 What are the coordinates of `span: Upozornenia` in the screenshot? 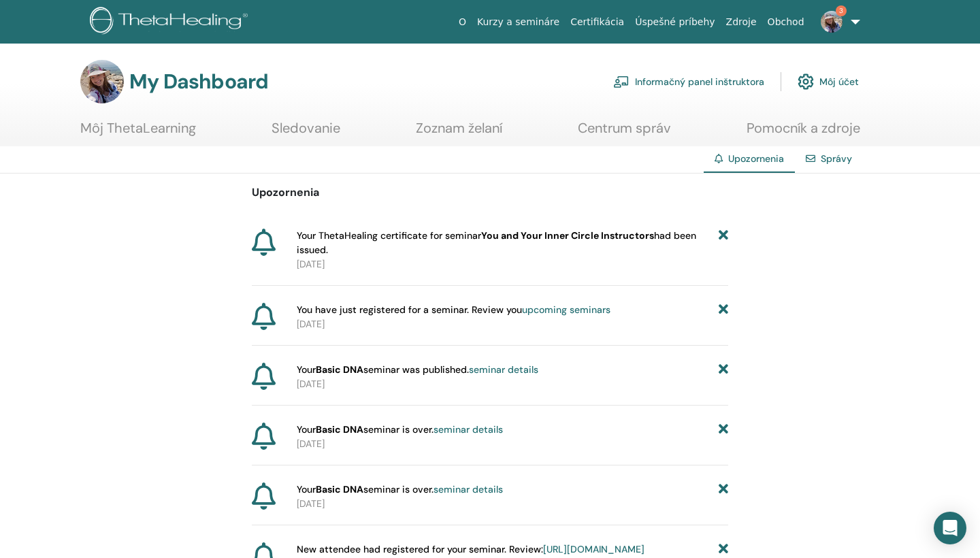 It's located at (756, 159).